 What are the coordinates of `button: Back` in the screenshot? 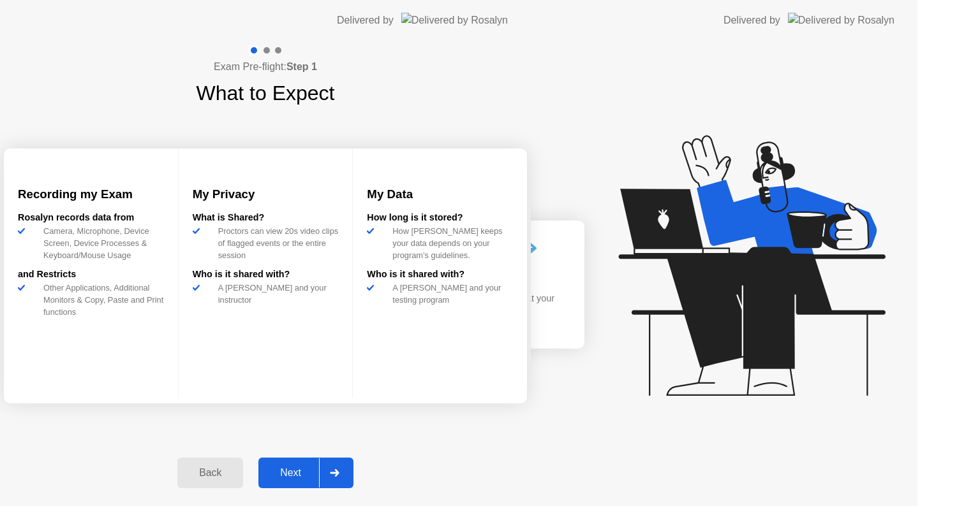 It's located at (210, 473).